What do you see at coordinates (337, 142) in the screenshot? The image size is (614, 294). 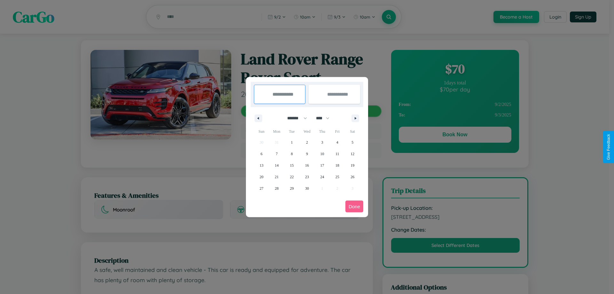 I see `span: 4` at bounding box center [337, 142].